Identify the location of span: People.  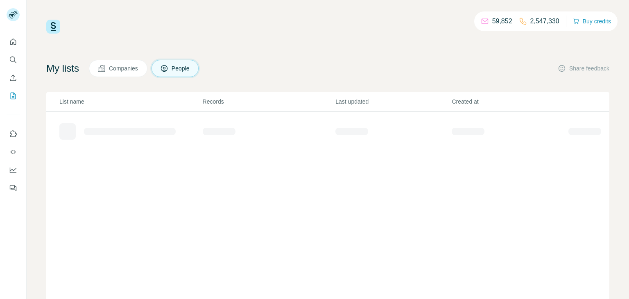
(181, 68).